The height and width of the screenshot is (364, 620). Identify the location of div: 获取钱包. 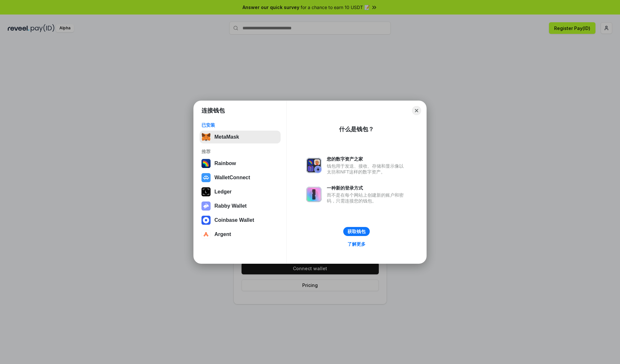
(356, 231).